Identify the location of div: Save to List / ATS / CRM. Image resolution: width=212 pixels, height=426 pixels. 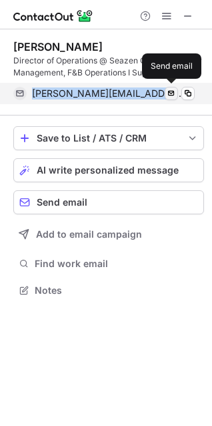
(109, 138).